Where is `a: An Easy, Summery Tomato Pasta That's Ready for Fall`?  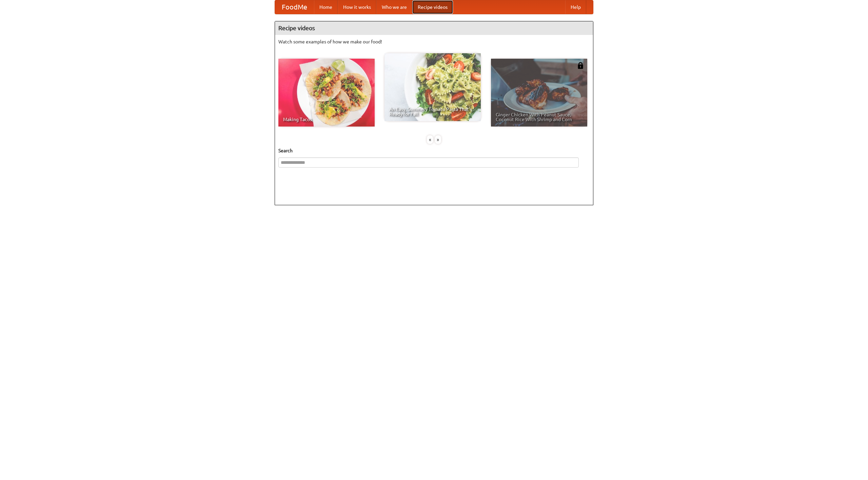
a: An Easy, Summery Tomato Pasta That's Ready for Fall is located at coordinates (433, 87).